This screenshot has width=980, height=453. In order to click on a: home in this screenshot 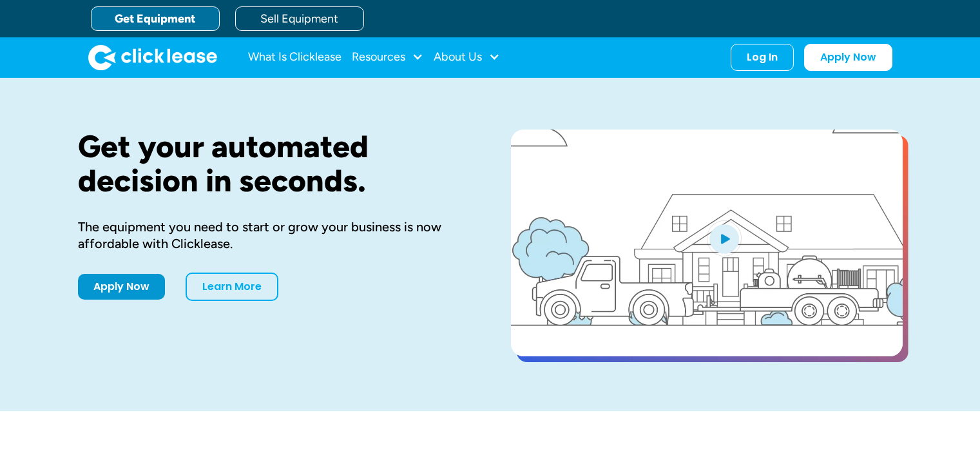, I will do `click(153, 57)`.